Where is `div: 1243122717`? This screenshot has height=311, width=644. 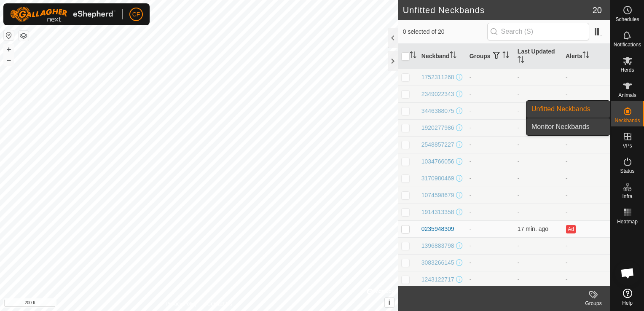
div: 1243122717 is located at coordinates (438, 279).